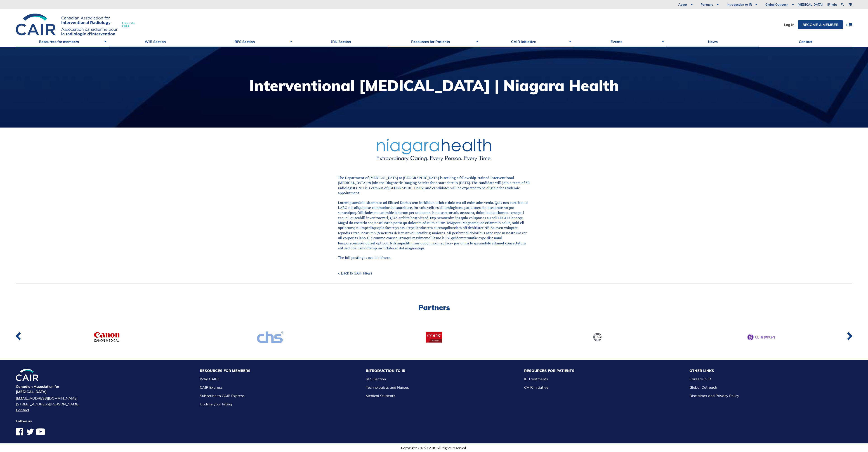  I want to click on a: Log In, so click(790, 24).